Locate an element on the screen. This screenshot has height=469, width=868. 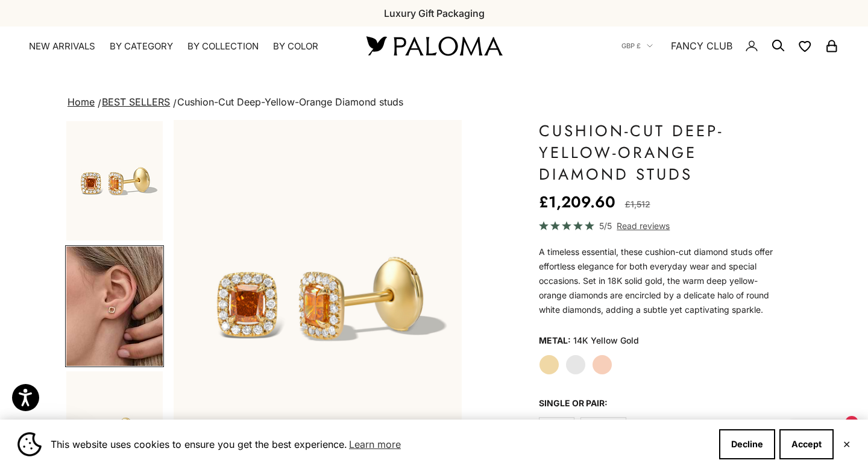
a: Learn more is located at coordinates (375, 444).